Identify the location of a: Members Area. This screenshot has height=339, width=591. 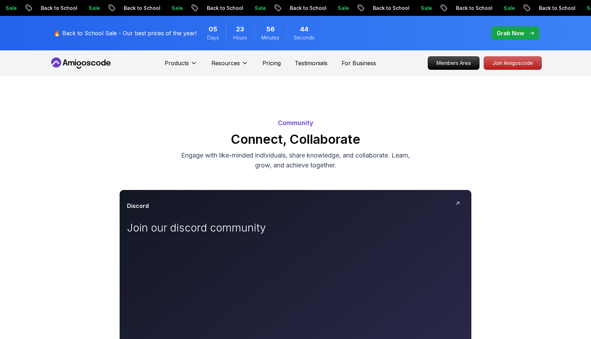
(454, 63).